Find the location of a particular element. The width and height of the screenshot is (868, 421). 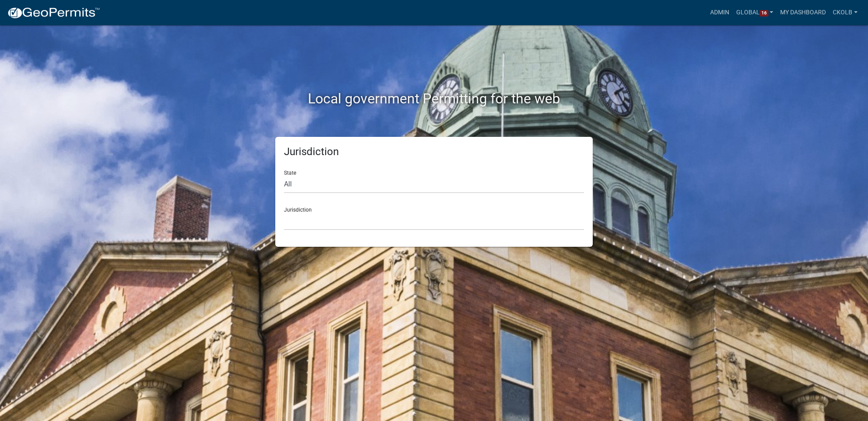

span: 16 is located at coordinates (764, 14).